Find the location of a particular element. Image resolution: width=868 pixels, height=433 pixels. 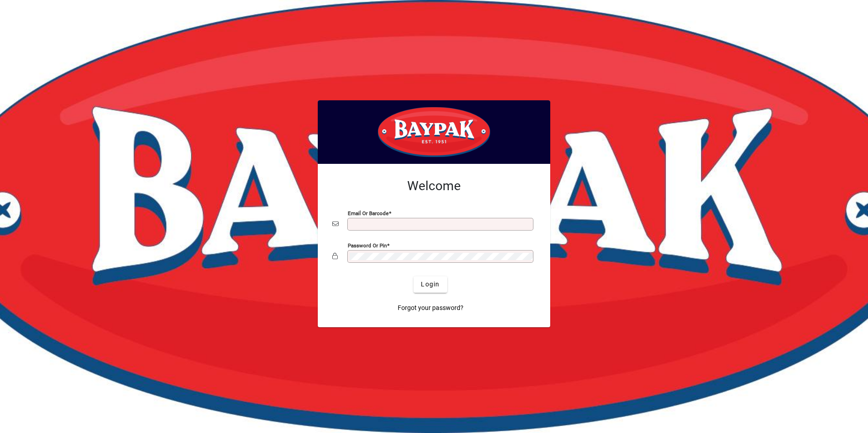

span: Login is located at coordinates (430, 284).